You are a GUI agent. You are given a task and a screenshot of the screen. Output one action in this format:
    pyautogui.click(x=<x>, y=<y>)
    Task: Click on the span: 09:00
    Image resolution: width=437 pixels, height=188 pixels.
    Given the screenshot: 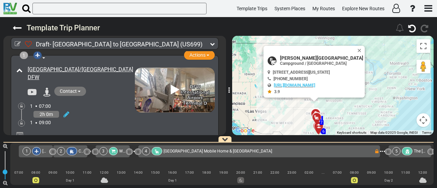 What is the action you would take?
    pyautogui.click(x=45, y=123)
    